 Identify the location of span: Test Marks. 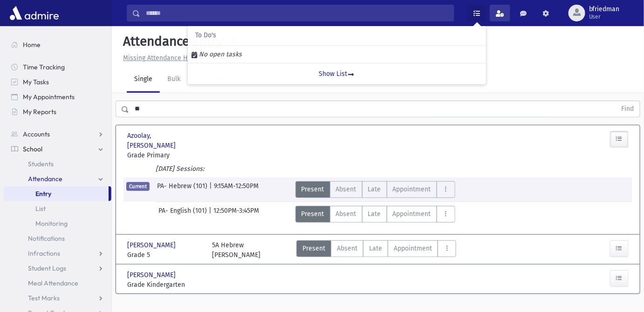
(44, 298).